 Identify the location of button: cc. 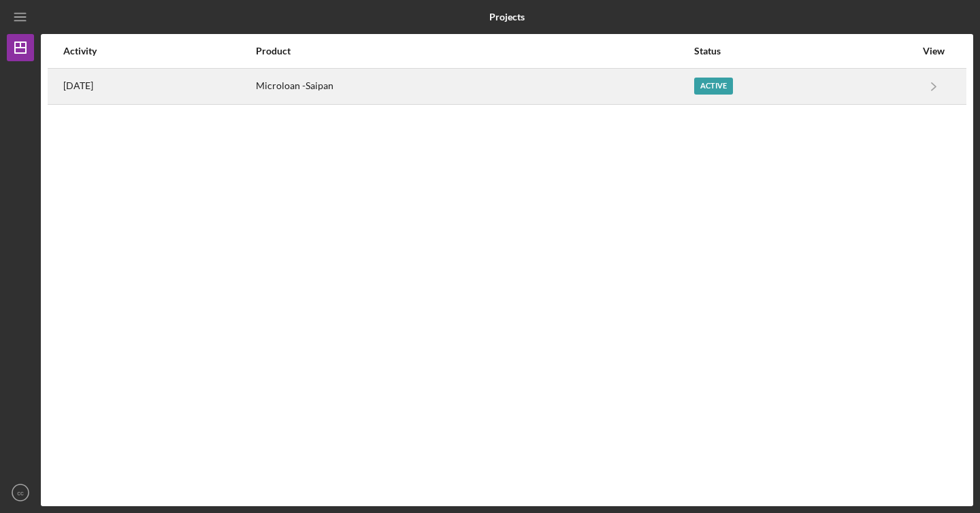
(20, 493).